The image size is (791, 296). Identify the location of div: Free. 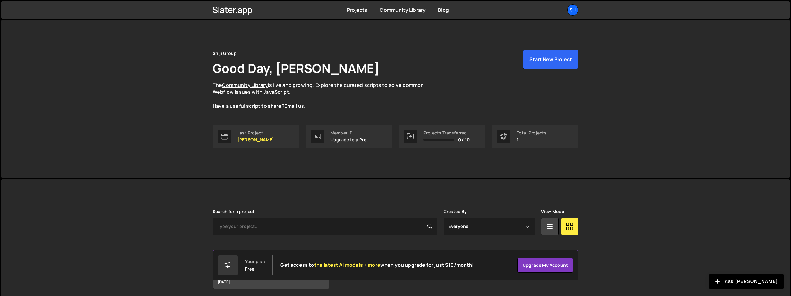
(250, 269).